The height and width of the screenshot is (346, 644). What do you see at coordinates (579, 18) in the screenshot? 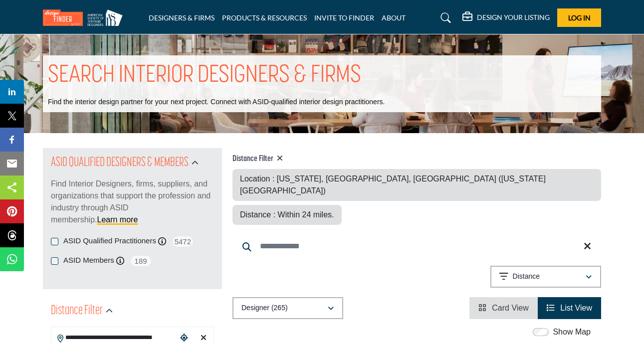
I see `span: Log In` at bounding box center [579, 18].